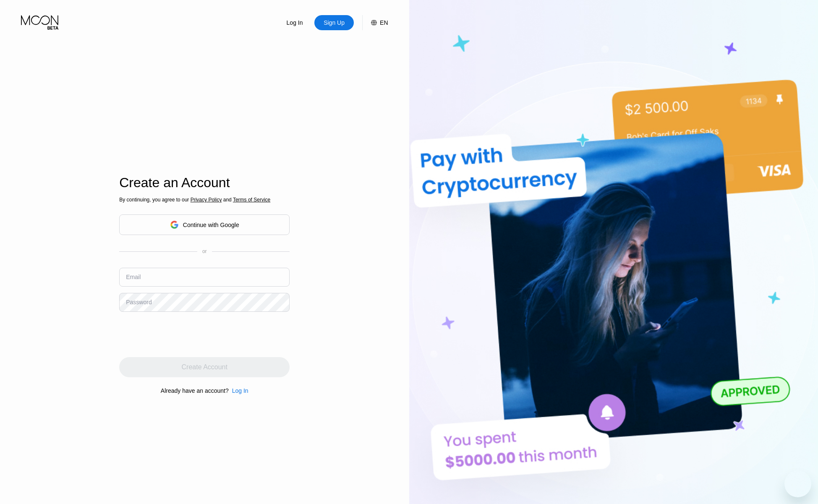 The image size is (818, 504). Describe the element at coordinates (204, 200) in the screenshot. I see `div: By continuing, you agree to our` at that location.